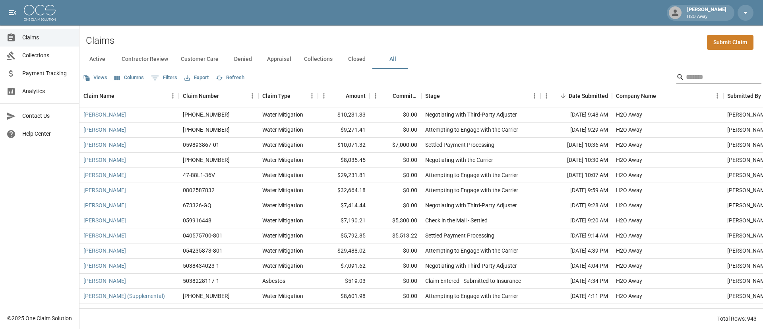 This screenshot has height=329, width=763. Describe the element at coordinates (206, 130) in the screenshot. I see `div: 01-009-202300` at that location.